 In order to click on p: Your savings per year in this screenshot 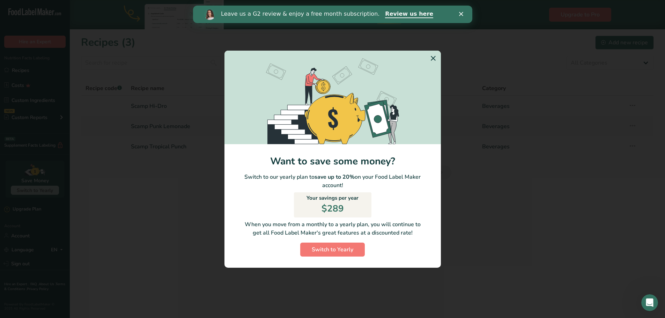, I will do `click(333, 198)`.